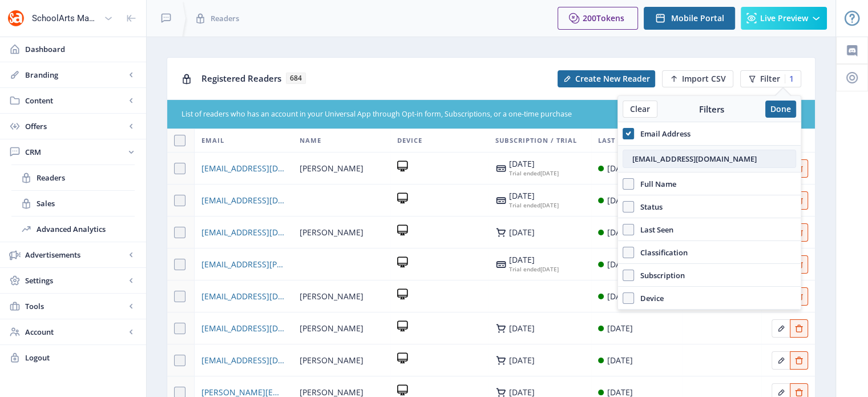 This screenshot has height=397, width=868. I want to click on button: Filter1, so click(770, 79).